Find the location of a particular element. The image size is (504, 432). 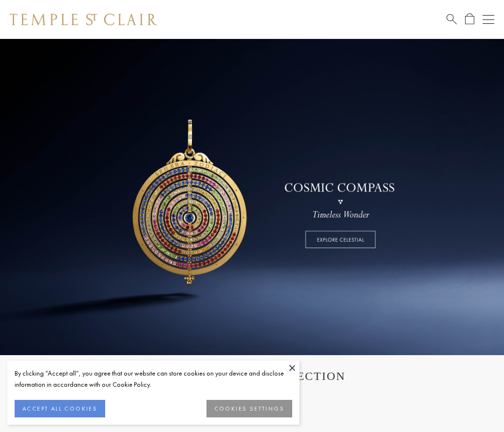

button: Open navigation is located at coordinates (488, 20).